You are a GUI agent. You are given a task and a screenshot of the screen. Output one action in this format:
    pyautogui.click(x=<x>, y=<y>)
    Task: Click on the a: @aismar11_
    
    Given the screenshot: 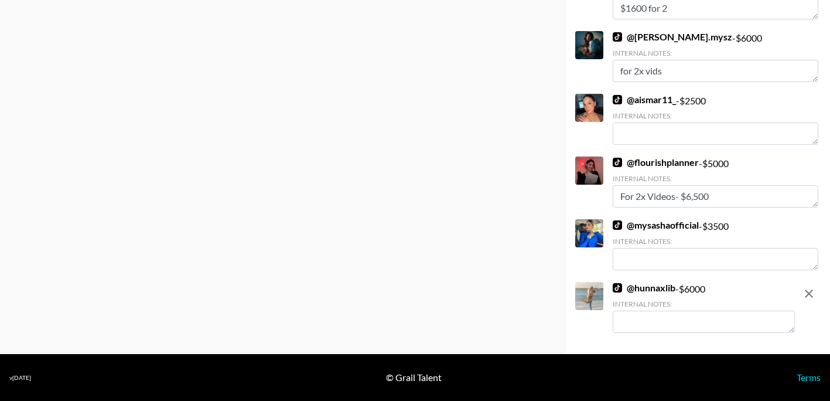 What is the action you would take?
    pyautogui.click(x=645, y=100)
    